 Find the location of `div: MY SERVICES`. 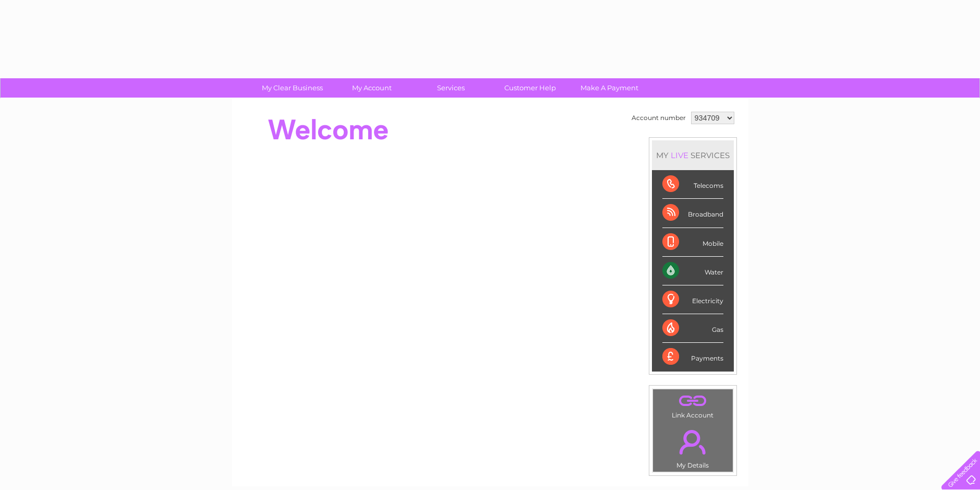

div: MY SERVICES is located at coordinates (693, 155).